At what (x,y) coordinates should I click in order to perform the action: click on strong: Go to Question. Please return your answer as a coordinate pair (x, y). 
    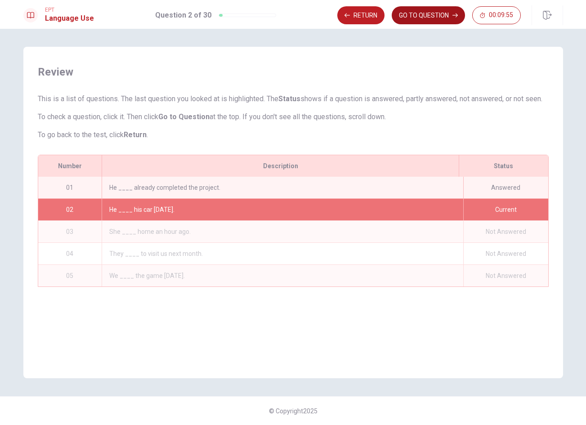
    Looking at the image, I should click on (184, 116).